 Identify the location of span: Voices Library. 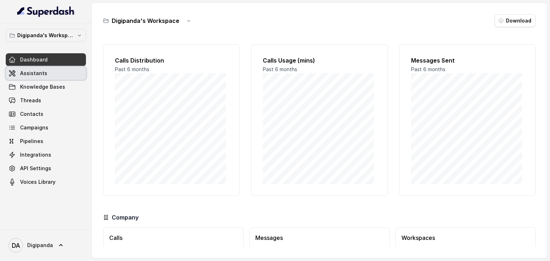
(38, 182).